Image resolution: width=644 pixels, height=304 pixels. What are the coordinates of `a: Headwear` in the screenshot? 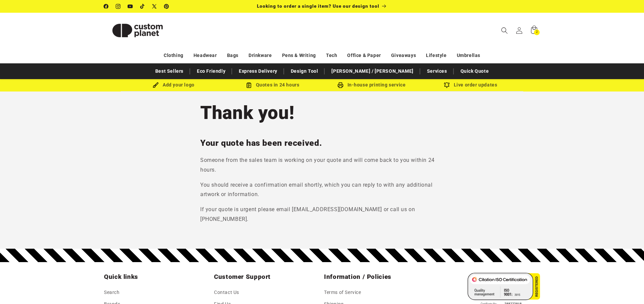 It's located at (205, 55).